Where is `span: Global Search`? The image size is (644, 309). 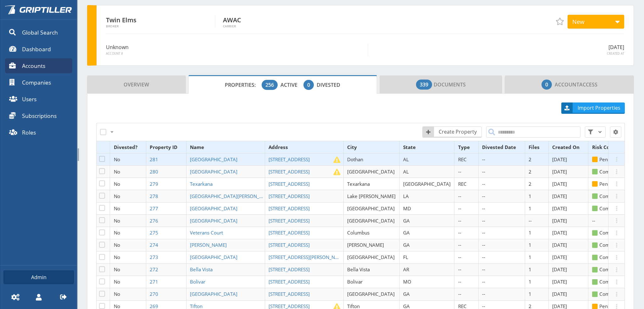 span: Global Search is located at coordinates (40, 33).